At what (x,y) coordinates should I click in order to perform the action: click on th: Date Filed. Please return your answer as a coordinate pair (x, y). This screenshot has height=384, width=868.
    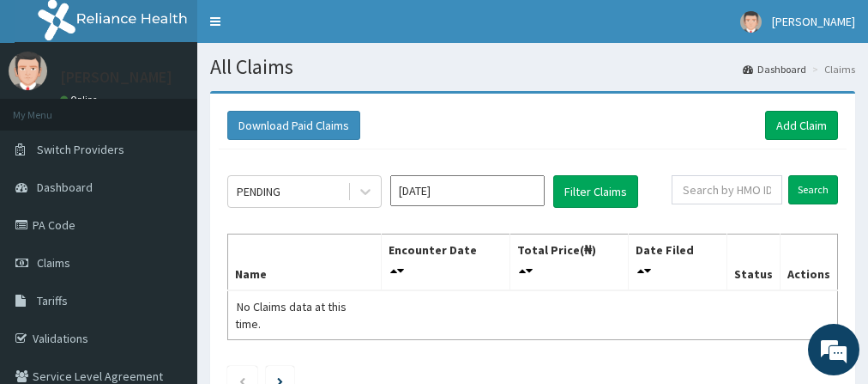
    Looking at the image, I should click on (677, 263).